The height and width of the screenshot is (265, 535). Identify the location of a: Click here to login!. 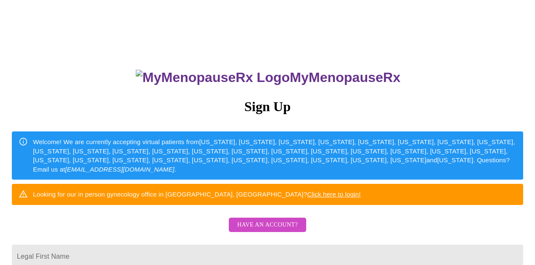
(334, 194).